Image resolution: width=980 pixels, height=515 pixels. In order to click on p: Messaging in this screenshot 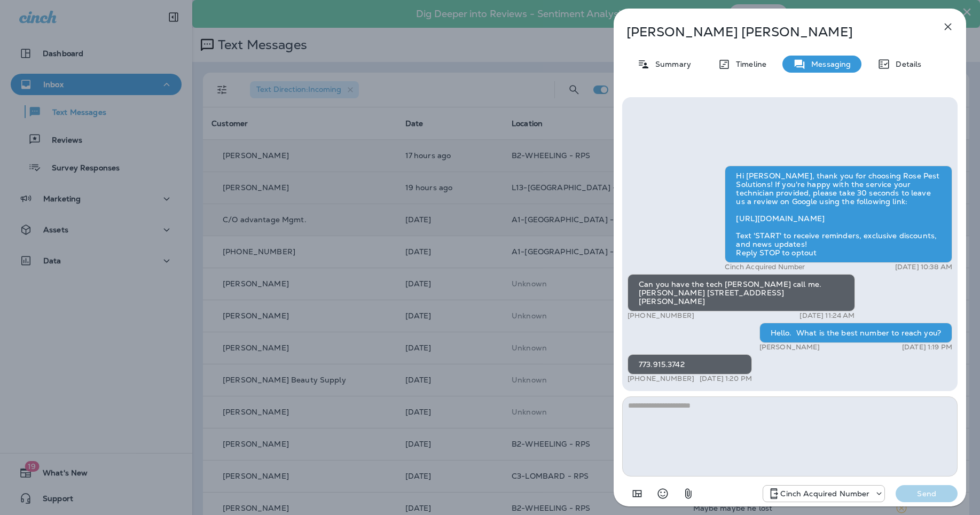, I will do `click(828, 64)`.